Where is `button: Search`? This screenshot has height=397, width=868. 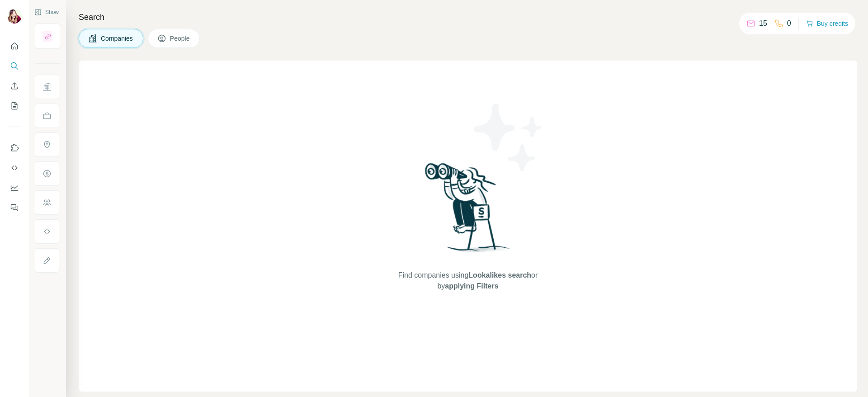
button: Search is located at coordinates (15, 66).